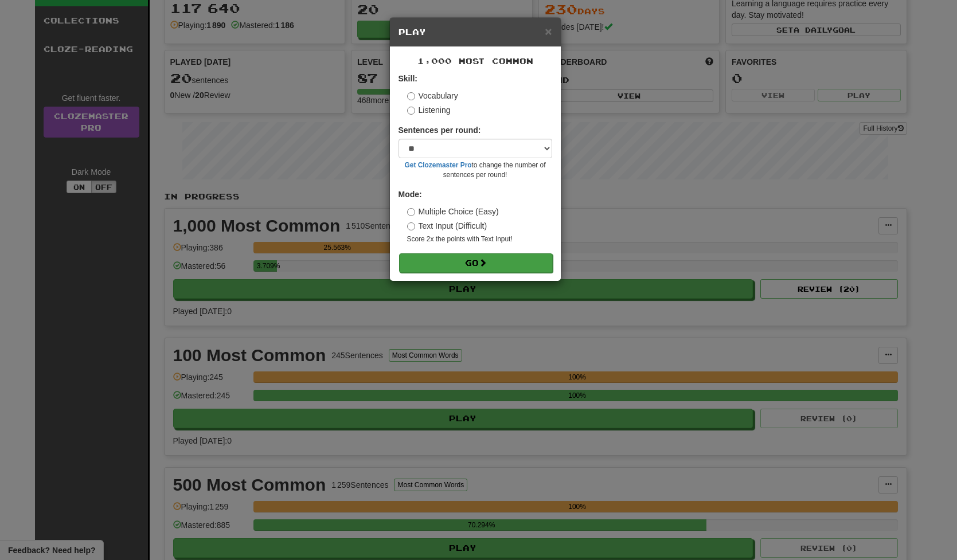  I want to click on small: to change the number of sentences per round!, so click(475, 170).